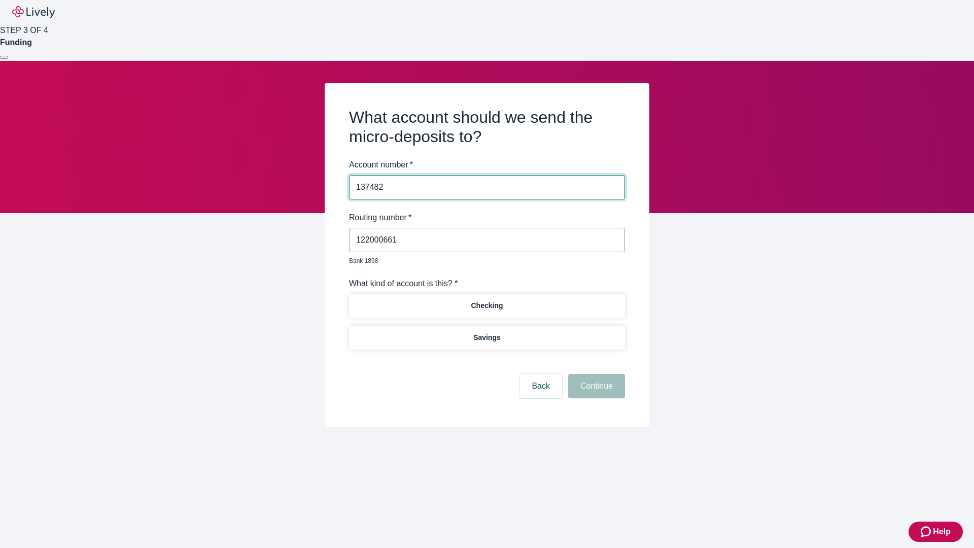 The height and width of the screenshot is (548, 974). What do you see at coordinates (541, 386) in the screenshot?
I see `button: Back` at bounding box center [541, 386].